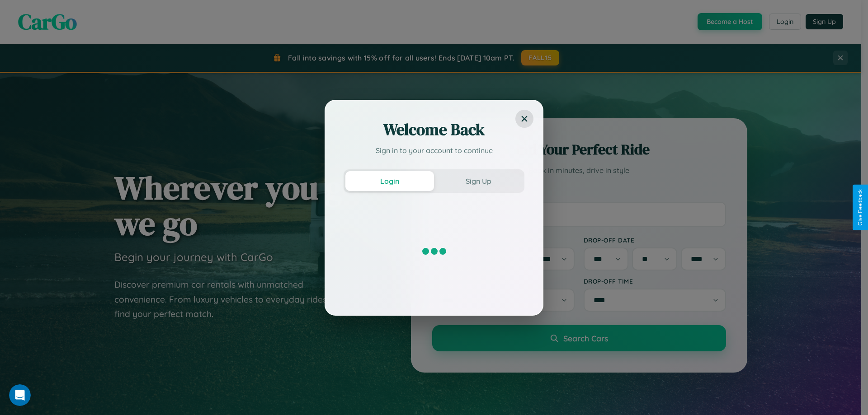 The width and height of the screenshot is (868, 415). What do you see at coordinates (434, 130) in the screenshot?
I see `h2: Welcome Back` at bounding box center [434, 130].